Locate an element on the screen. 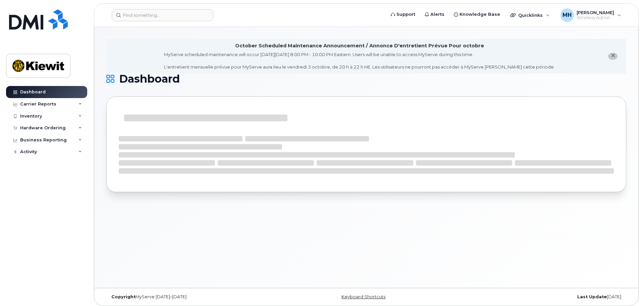 The width and height of the screenshot is (642, 306). div: October Scheduled Maintenance Announcement / Annonce D'entretient Prévue Pour octobre is located at coordinates (360, 46).